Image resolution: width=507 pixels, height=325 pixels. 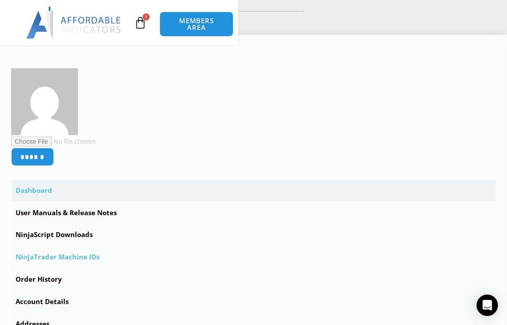 What do you see at coordinates (254, 279) in the screenshot?
I see `a: Order History` at bounding box center [254, 279].